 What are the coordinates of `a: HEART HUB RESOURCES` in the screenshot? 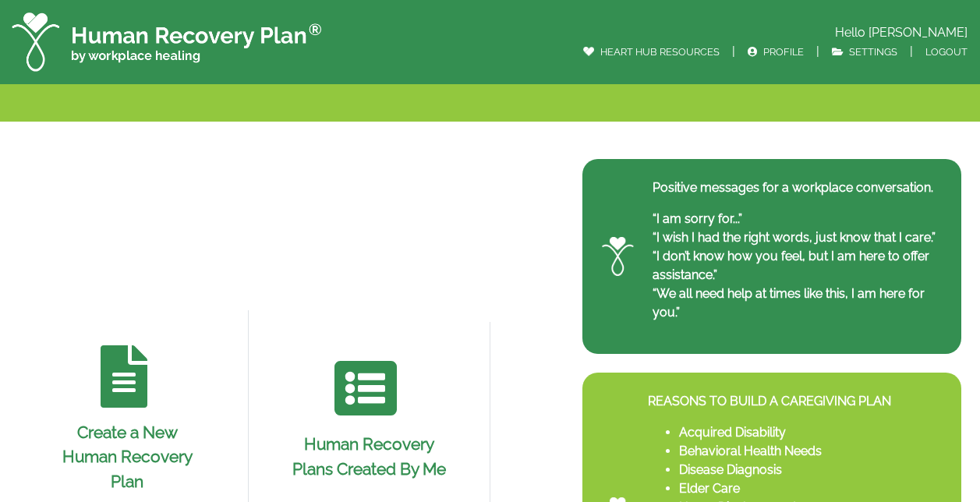 It's located at (651, 51).